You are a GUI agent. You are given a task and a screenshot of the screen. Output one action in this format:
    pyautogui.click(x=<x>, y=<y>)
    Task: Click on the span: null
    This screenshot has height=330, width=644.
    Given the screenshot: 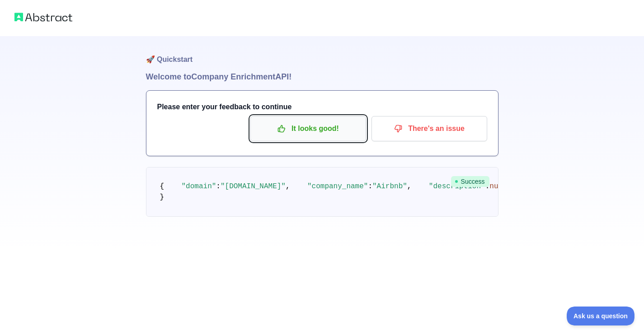 What is the action you would take?
    pyautogui.click(x=498, y=186)
    